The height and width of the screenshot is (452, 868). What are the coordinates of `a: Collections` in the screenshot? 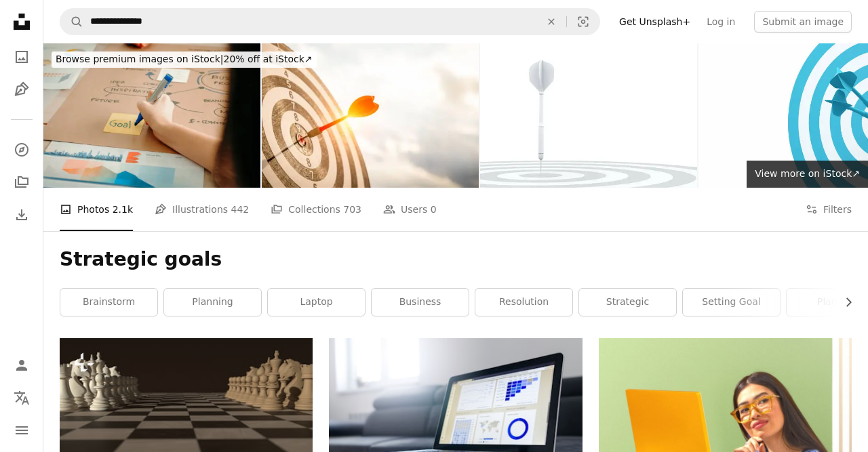 It's located at (21, 183).